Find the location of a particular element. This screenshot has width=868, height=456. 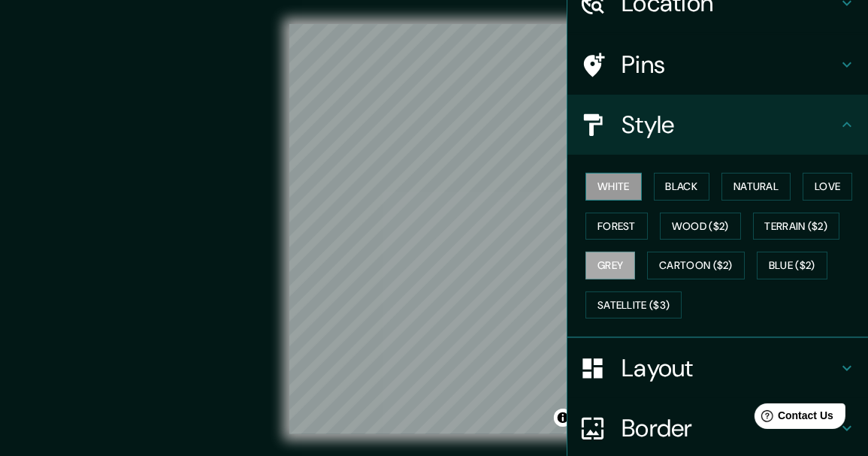

button: Blue ($2) is located at coordinates (792, 265).